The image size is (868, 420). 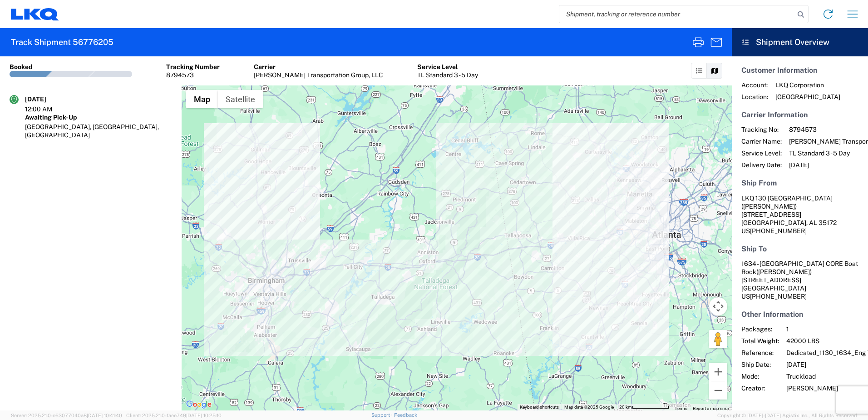 I want to click on span: Packages:, so click(x=760, y=329).